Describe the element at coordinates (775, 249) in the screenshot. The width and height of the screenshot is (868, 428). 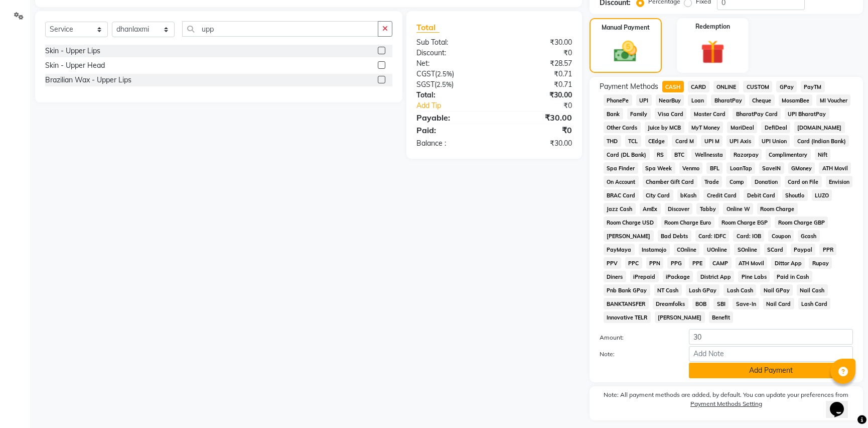
I see `span: SCard` at that location.